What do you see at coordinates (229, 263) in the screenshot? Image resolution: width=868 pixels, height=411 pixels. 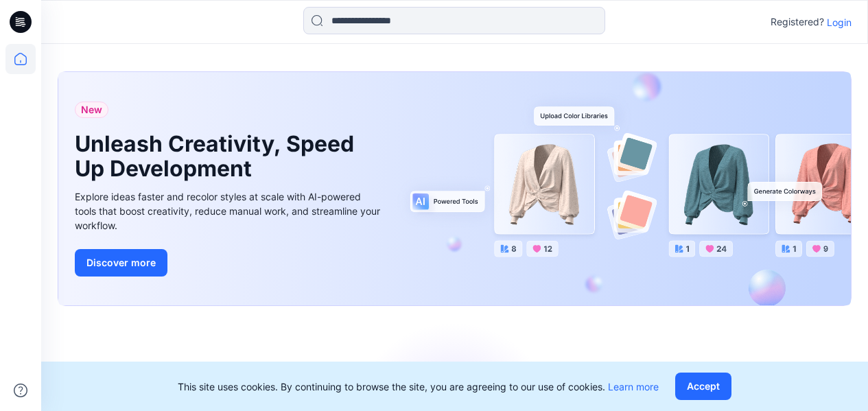 I see `a: Discover more` at bounding box center [229, 263].